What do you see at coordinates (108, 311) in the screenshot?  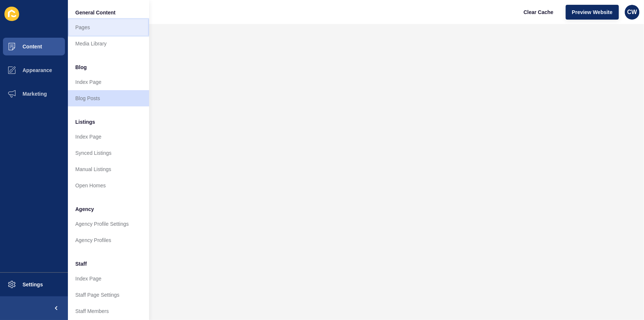 I see `a: Staff Members` at bounding box center [108, 311].